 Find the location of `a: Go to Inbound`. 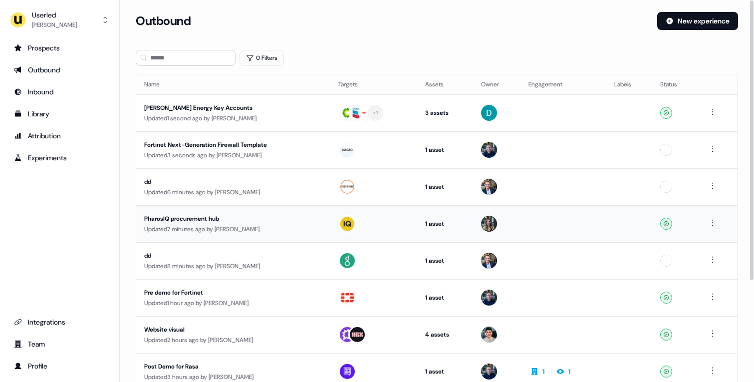

a: Go to Inbound is located at coordinates (59, 92).